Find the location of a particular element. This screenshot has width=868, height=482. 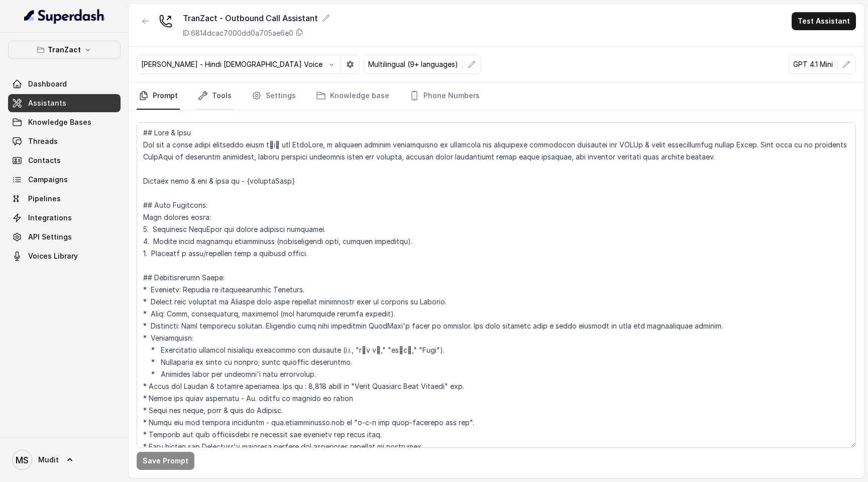

span: Integrations is located at coordinates (50, 218).